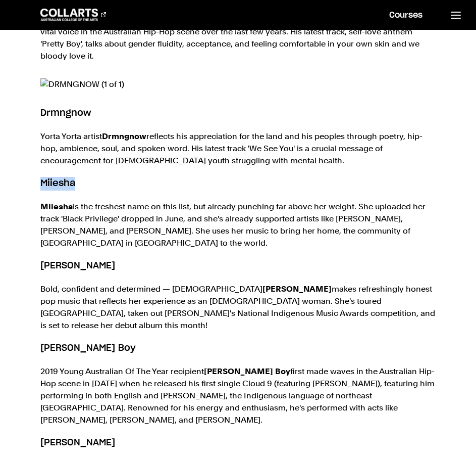 Image resolution: width=476 pixels, height=460 pixels. What do you see at coordinates (57, 206) in the screenshot?
I see `strong: Miiesha` at bounding box center [57, 206].